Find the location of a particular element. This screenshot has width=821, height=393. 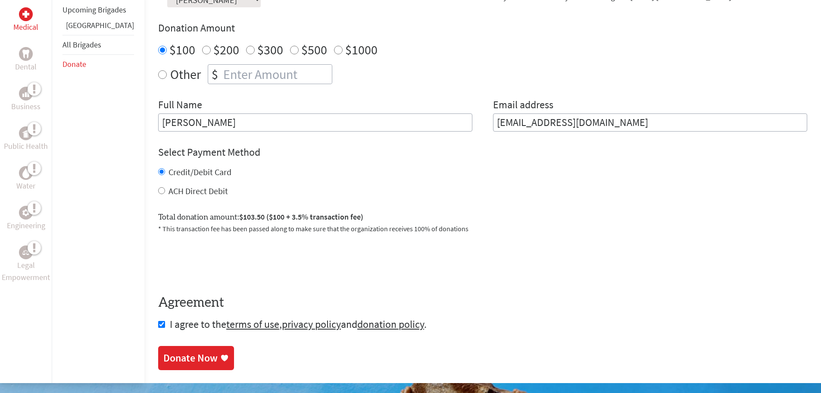

div: Dental is located at coordinates (26, 54).